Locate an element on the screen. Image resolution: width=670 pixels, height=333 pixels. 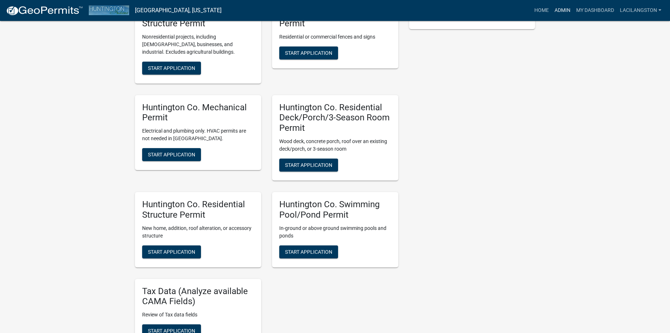
img: Huntington County, Indiana is located at coordinates (109, 10).